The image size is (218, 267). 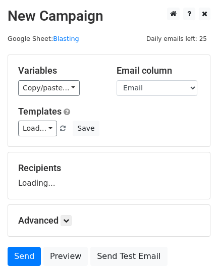 I want to click on div: Loading..., so click(x=109, y=176).